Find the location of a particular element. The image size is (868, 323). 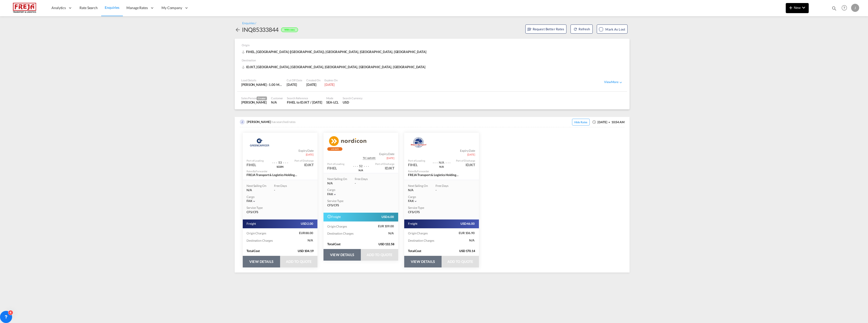

span: has searched rates is located at coordinates (284, 121).